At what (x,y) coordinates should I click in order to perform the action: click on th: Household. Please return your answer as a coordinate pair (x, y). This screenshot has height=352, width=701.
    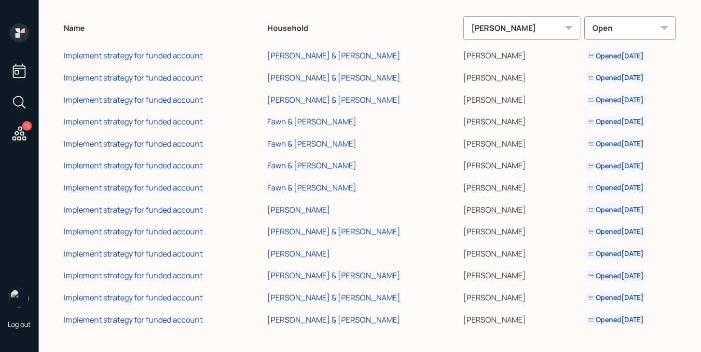
    Looking at the image, I should click on (363, 27).